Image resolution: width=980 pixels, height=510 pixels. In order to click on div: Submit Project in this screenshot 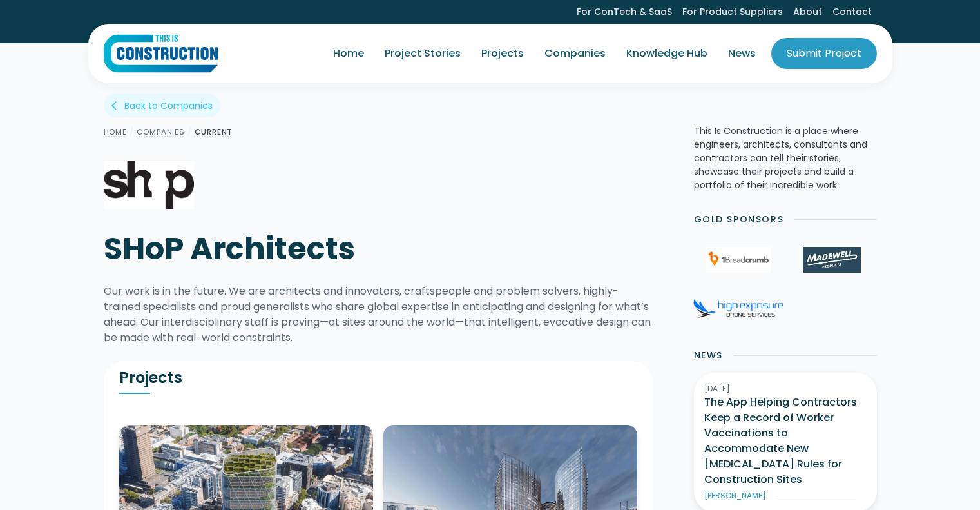, I will do `click(824, 54)`.